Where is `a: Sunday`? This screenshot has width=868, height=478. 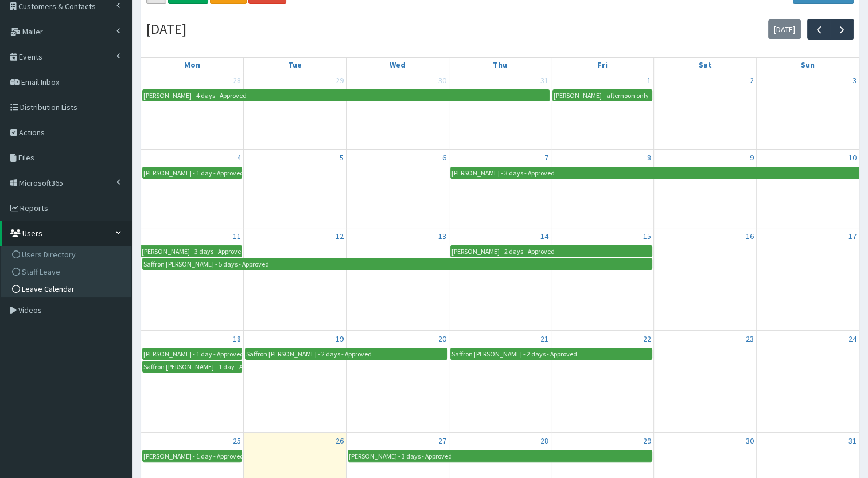
a: Sunday is located at coordinates (808, 65).